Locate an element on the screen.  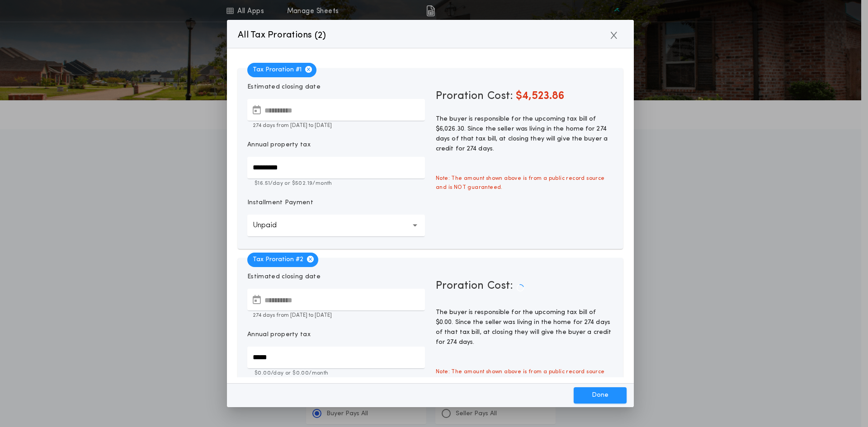
span: Tax Proration # 1 is located at coordinates (282, 70).